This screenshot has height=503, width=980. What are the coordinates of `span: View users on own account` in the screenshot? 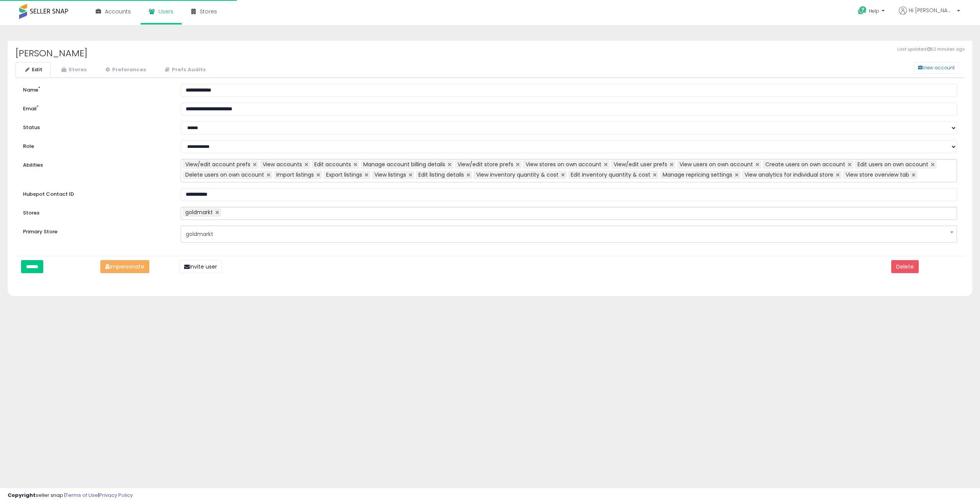 It's located at (716, 165).